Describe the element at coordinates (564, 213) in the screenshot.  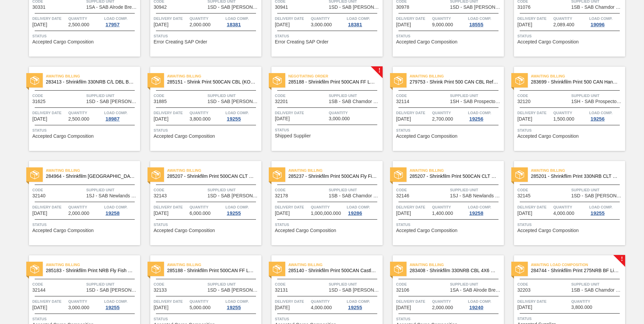
I see `span: 4,000.000` at that location.